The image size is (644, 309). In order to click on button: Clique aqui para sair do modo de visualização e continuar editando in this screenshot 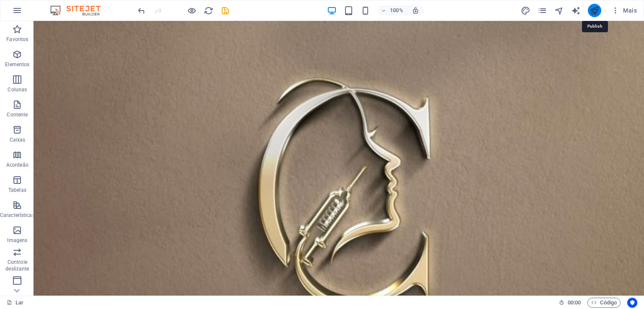, I will do `click(191, 10)`.